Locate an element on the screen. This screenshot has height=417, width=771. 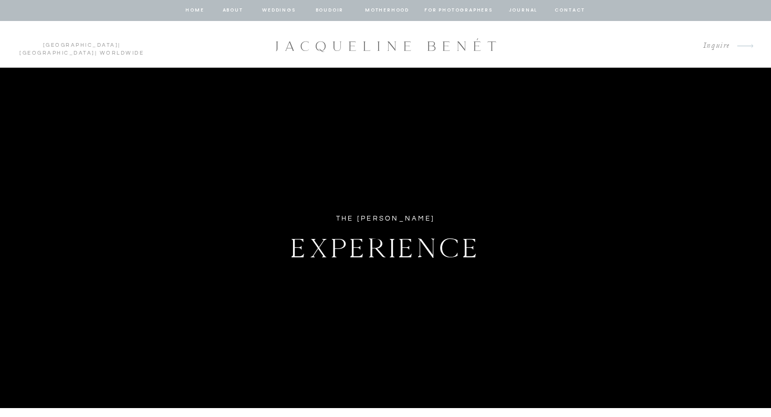
nav: journal is located at coordinates (523, 10).